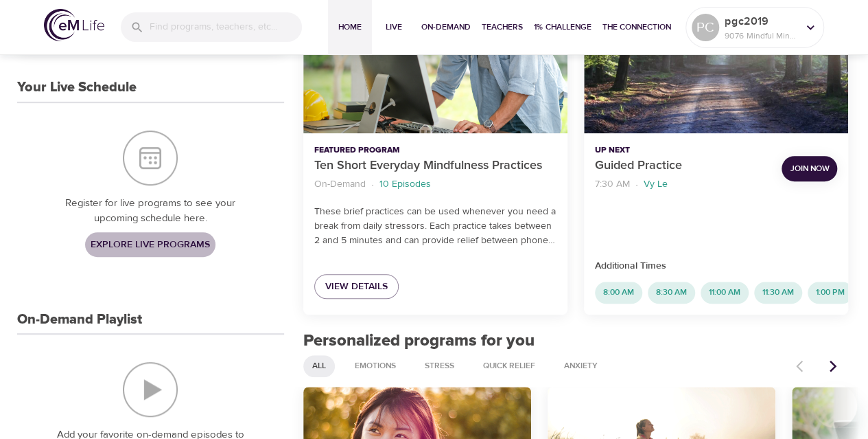 This screenshot has width=868, height=439. I want to click on span: Teachers, so click(502, 27).